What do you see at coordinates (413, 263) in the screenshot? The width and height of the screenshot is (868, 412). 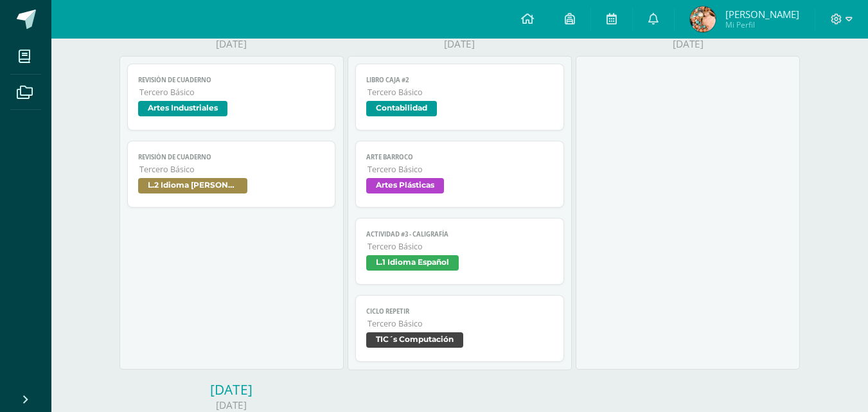 I see `span: L.1 Idioma Español` at bounding box center [413, 263].